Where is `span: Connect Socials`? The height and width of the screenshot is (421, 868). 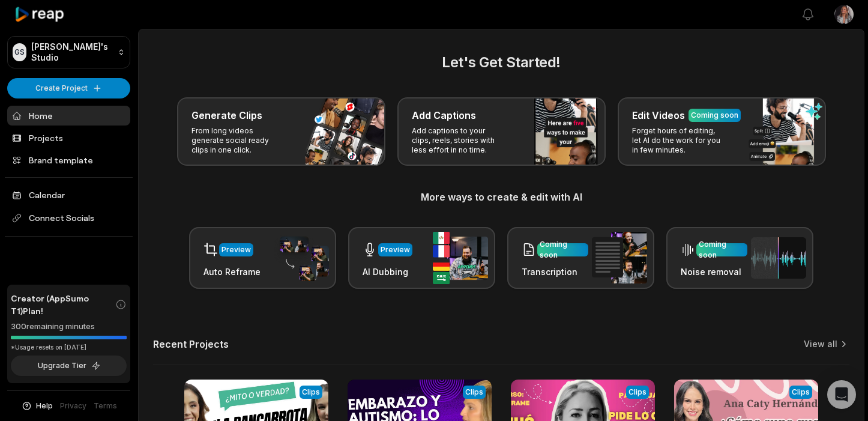 span: Connect Socials is located at coordinates (68, 218).